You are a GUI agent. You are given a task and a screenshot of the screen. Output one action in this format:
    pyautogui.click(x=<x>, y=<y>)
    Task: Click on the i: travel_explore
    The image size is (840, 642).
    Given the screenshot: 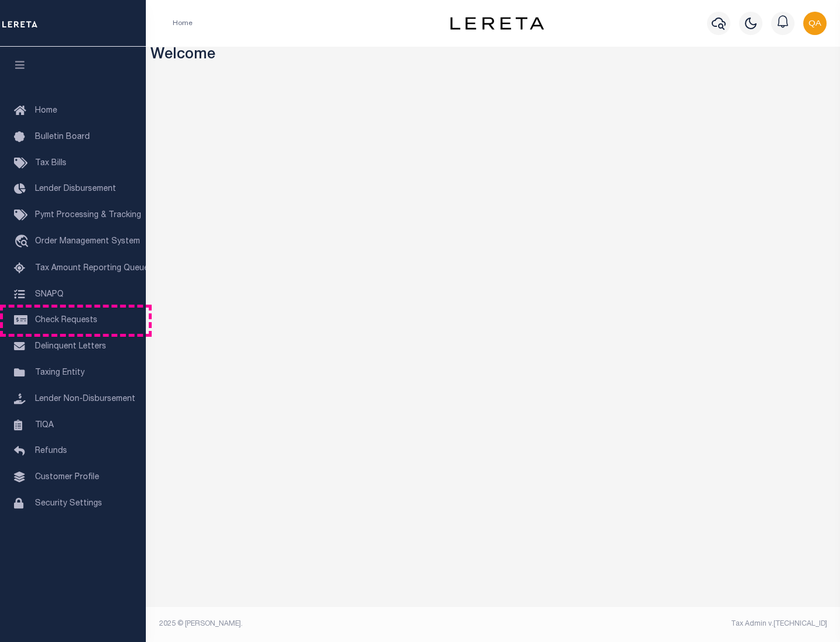 What is the action you would take?
    pyautogui.click(x=23, y=242)
    